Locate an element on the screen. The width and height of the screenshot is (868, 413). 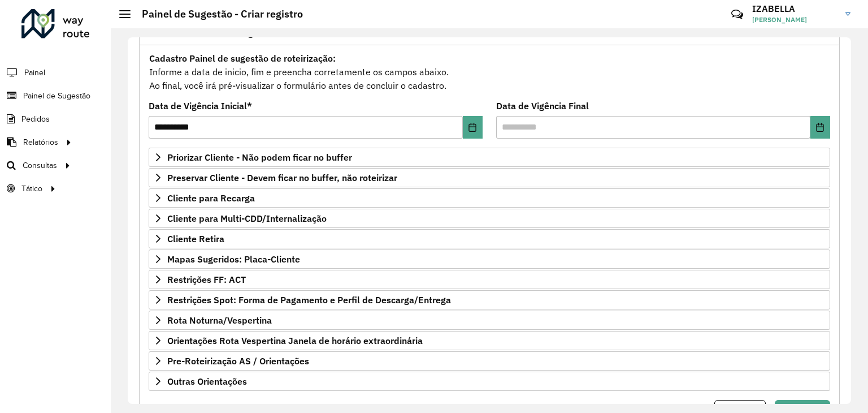
a: Cliente Retira is located at coordinates (489, 238).